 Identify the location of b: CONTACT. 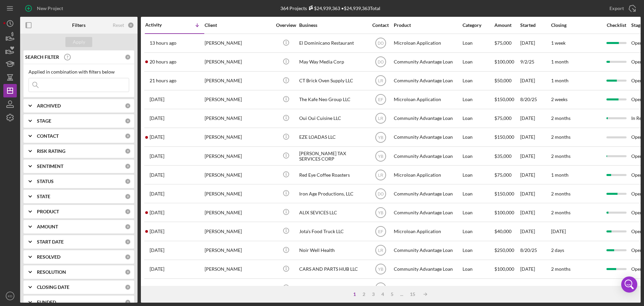
(48, 136).